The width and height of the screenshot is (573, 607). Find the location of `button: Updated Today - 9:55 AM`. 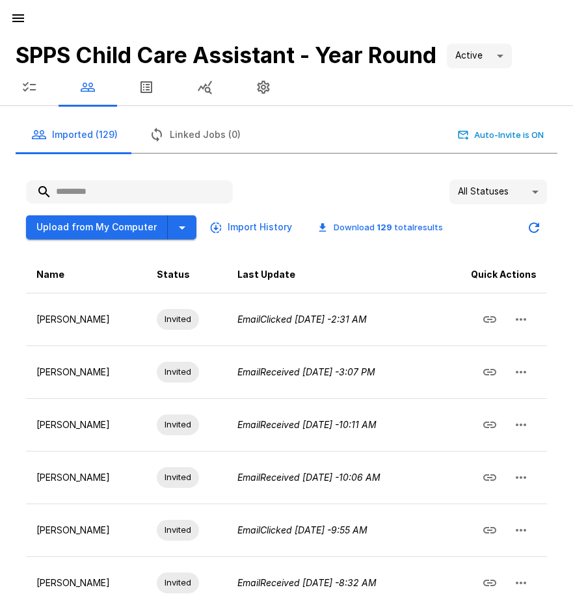

button: Updated Today - 9:55 AM is located at coordinates (534, 228).